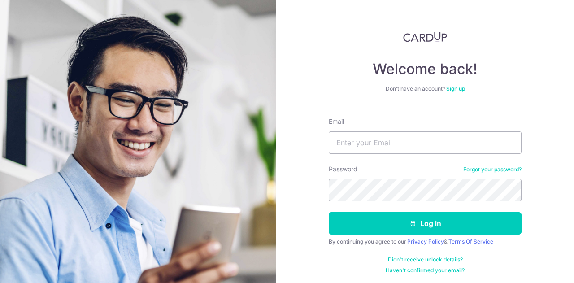 Image resolution: width=574 pixels, height=283 pixels. What do you see at coordinates (425, 271) in the screenshot?
I see `a: Haven't confirmed your email?` at bounding box center [425, 271].